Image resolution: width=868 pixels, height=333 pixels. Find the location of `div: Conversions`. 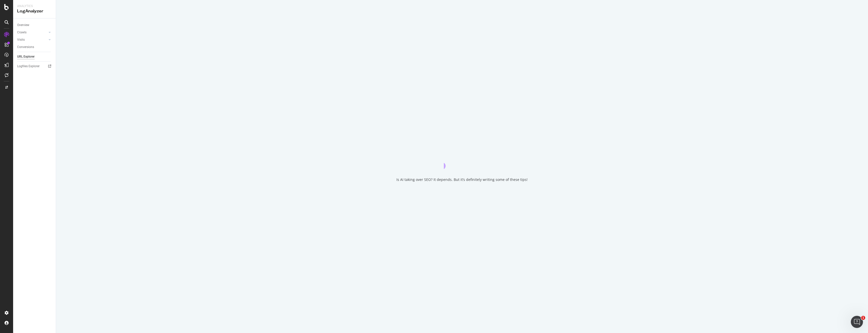

div: Conversions is located at coordinates (26, 47).